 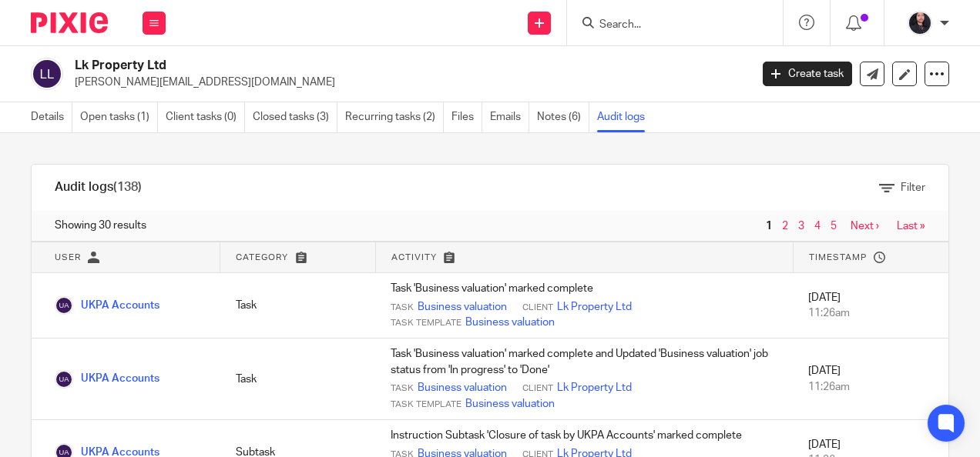 I want to click on span: Timestamp, so click(x=838, y=258).